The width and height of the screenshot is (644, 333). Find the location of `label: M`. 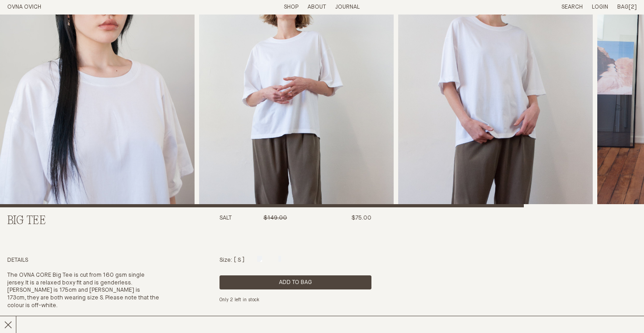

label: M is located at coordinates (259, 260).